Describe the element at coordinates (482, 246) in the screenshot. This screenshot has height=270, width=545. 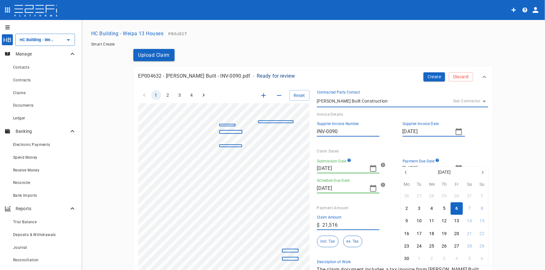
I see `button: 29 June 2025` at that location.